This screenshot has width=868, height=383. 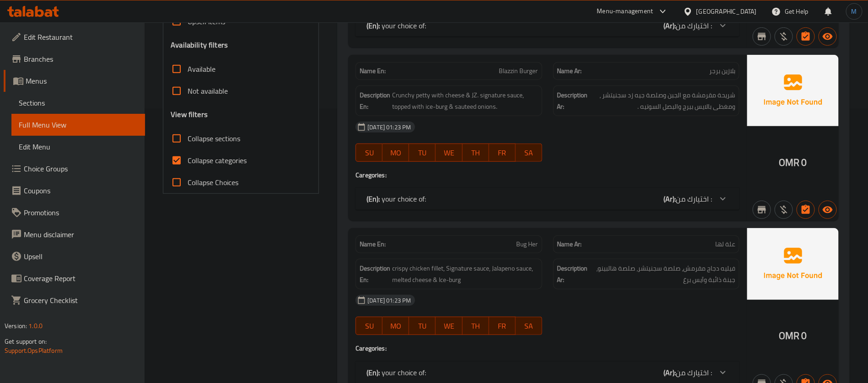 What do you see at coordinates (214, 139) in the screenshot?
I see `span: Collapse sections` at bounding box center [214, 139].